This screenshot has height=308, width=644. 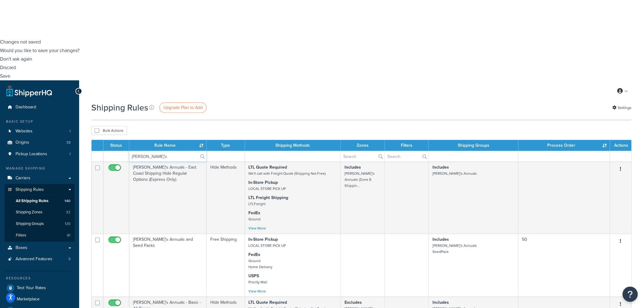 What do you see at coordinates (40, 259) in the screenshot?
I see `li: Advanced Features` at bounding box center [40, 259].